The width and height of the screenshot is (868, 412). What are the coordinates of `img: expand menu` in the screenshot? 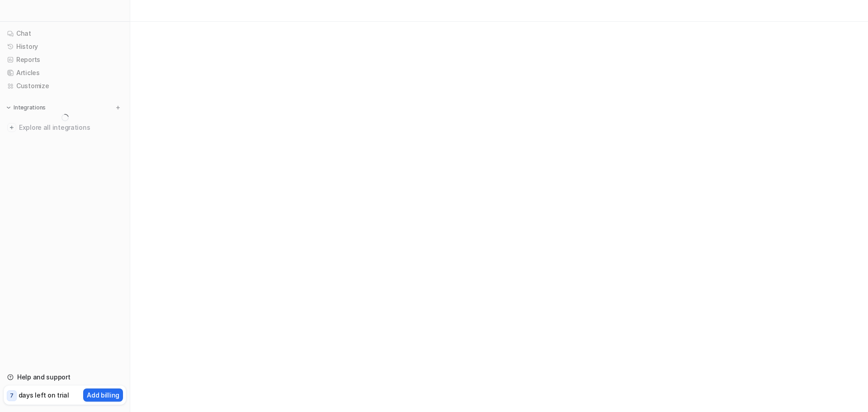 It's located at (9, 108).